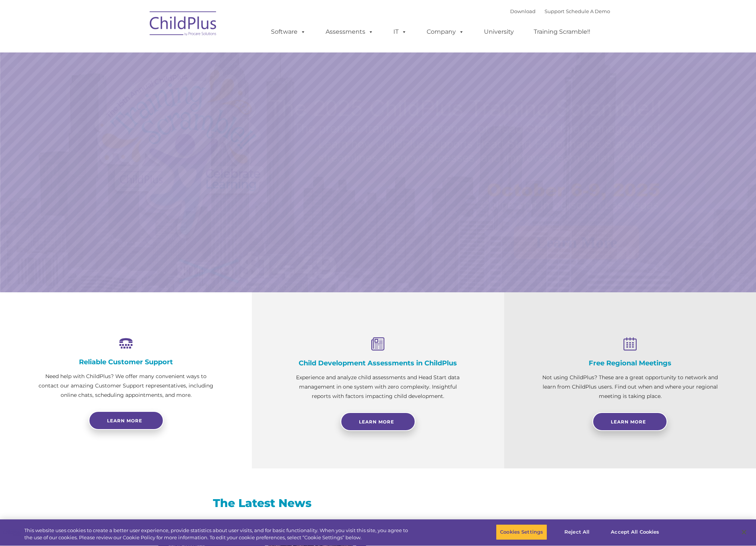 The width and height of the screenshot is (756, 546). What do you see at coordinates (350, 32) in the screenshot?
I see `a: Assessments` at bounding box center [350, 32].